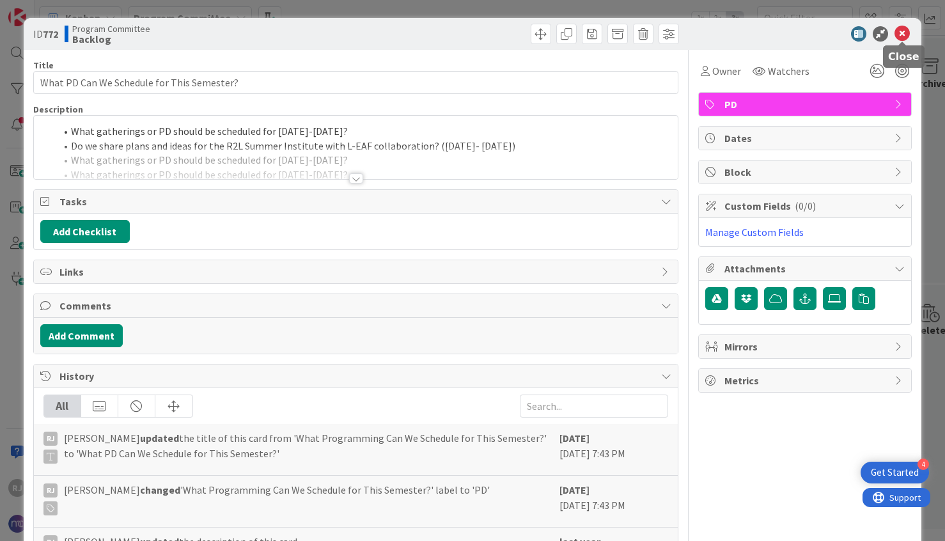 The height and width of the screenshot is (541, 945). Describe the element at coordinates (789, 71) in the screenshot. I see `span: Watchers` at that location.